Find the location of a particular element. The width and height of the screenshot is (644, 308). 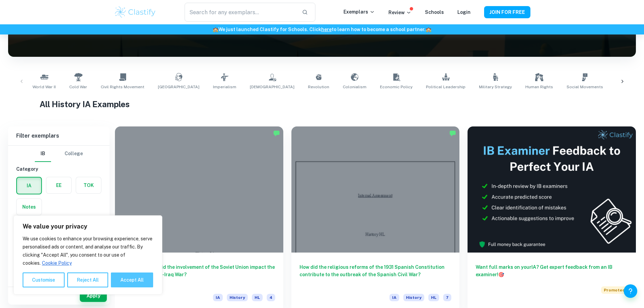

p: Exemplars is located at coordinates (359, 12).